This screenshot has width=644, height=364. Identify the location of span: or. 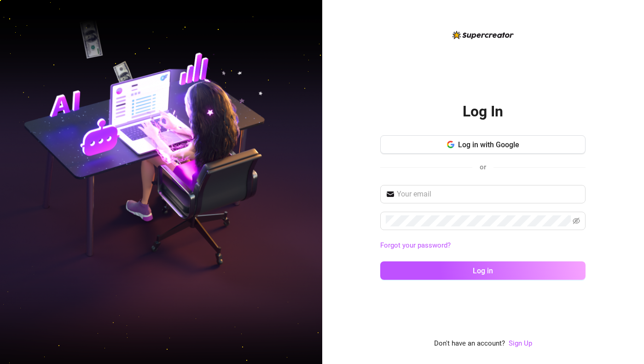
(483, 167).